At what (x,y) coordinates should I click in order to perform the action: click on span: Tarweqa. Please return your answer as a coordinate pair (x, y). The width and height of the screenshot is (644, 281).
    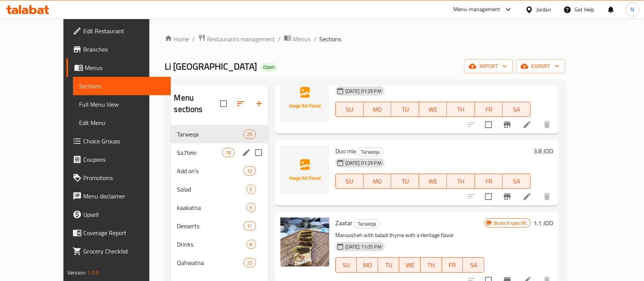
    Looking at the image, I should click on (367, 224).